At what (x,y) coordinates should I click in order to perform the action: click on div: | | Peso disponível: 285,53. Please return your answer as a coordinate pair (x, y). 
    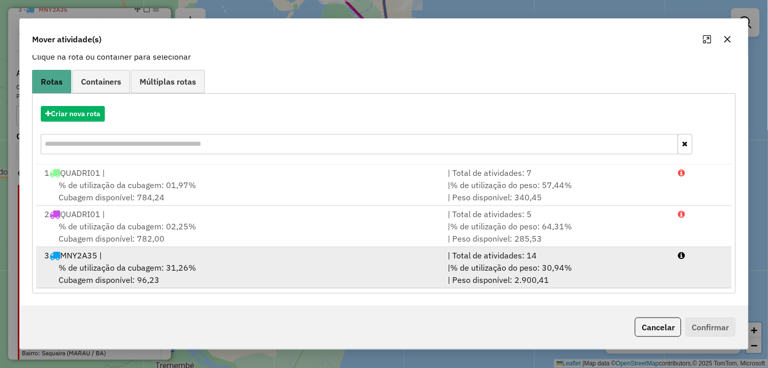
    Looking at the image, I should click on (557, 232).